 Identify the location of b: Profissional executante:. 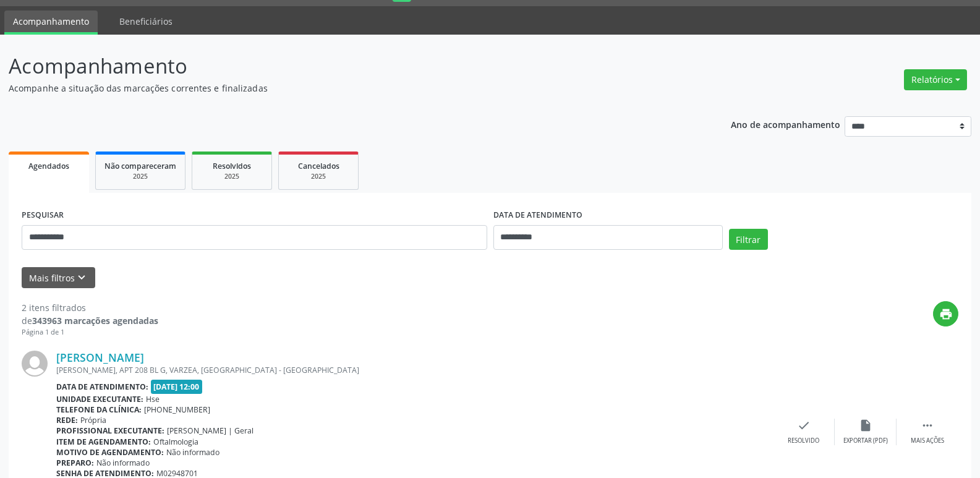
(110, 431).